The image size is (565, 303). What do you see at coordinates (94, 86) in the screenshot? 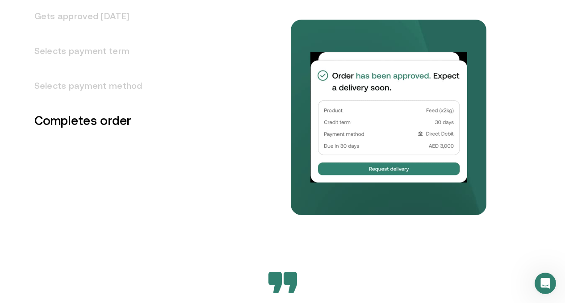
I see `h3: Selects payment method` at bounding box center [94, 86].